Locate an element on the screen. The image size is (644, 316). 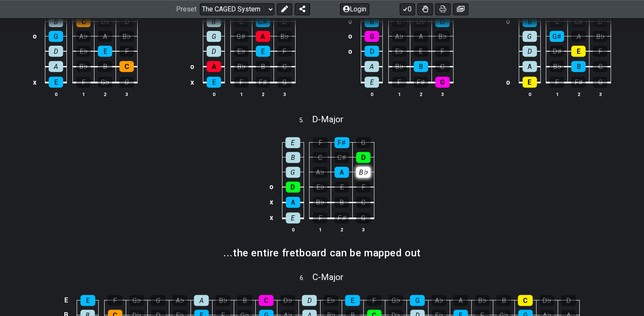
h2: ...the entire fretboard can be mapped out is located at coordinates (322, 253).